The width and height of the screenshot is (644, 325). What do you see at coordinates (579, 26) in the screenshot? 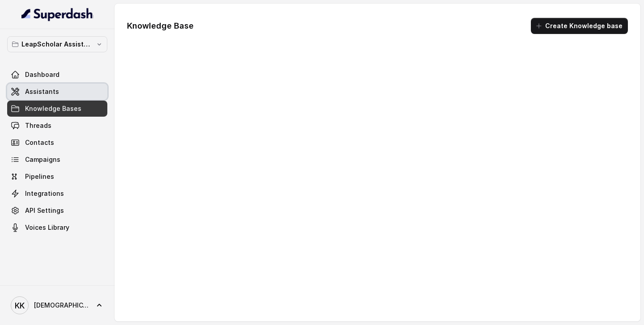
I see `button: Create Knowledge base` at bounding box center [579, 26].